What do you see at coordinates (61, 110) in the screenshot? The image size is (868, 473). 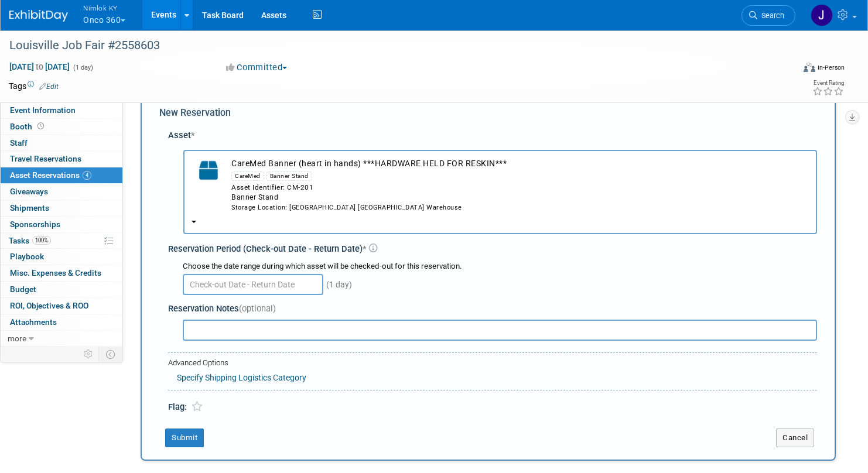 I see `a: Event Information` at bounding box center [61, 110].